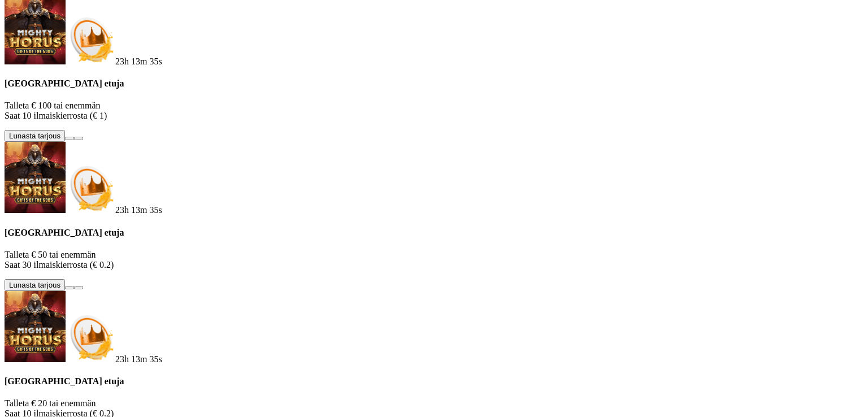 This screenshot has height=417, width=868. I want to click on p: Talleta € 50 tai enemmän Saat 30 ilmaiskierrosta (€ 0.2), so click(434, 260).